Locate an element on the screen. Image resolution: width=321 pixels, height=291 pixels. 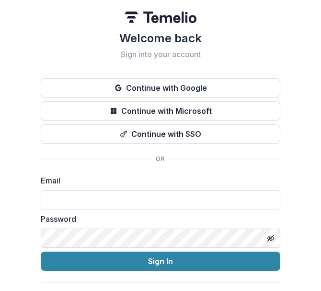
h2: Sign into your account is located at coordinates (161, 54).